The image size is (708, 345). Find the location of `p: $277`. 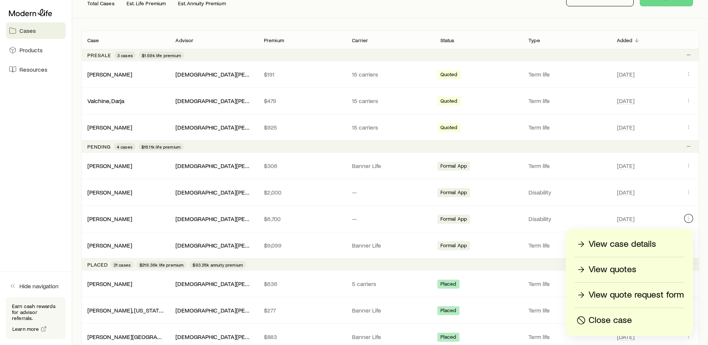

p: $277 is located at coordinates (302, 310).